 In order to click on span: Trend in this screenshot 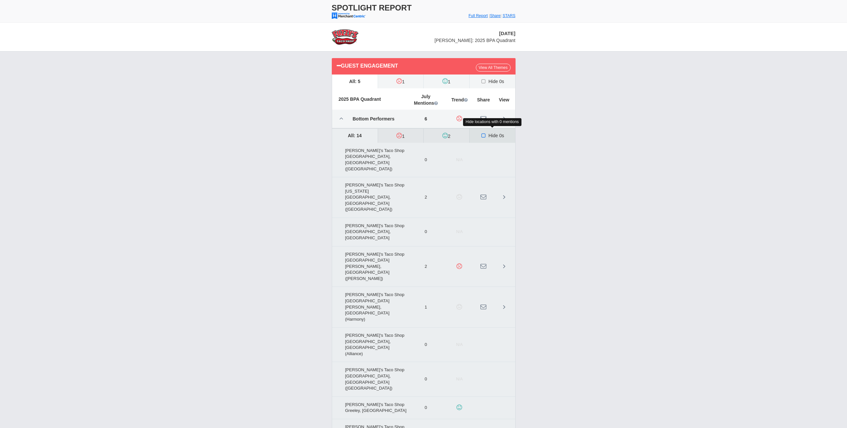, I will do `click(459, 100)`.